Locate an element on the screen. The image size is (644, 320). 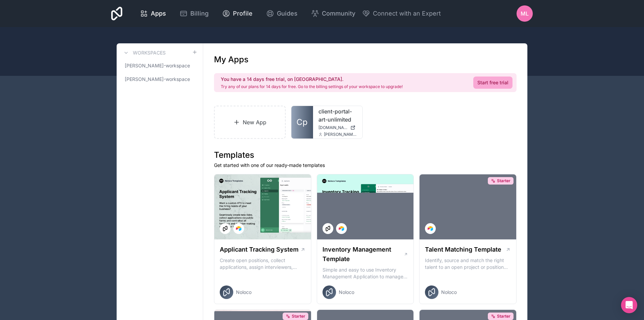
h3: Workspaces is located at coordinates (149, 52).